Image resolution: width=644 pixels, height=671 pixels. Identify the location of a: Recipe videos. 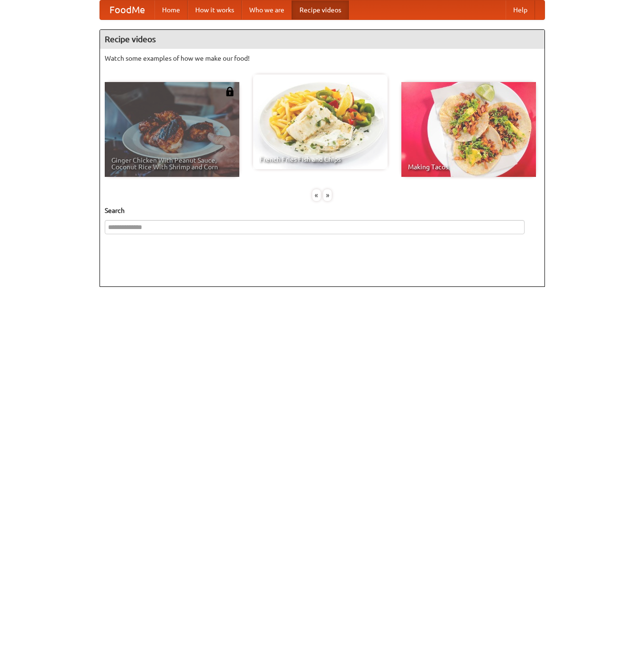
(321, 10).